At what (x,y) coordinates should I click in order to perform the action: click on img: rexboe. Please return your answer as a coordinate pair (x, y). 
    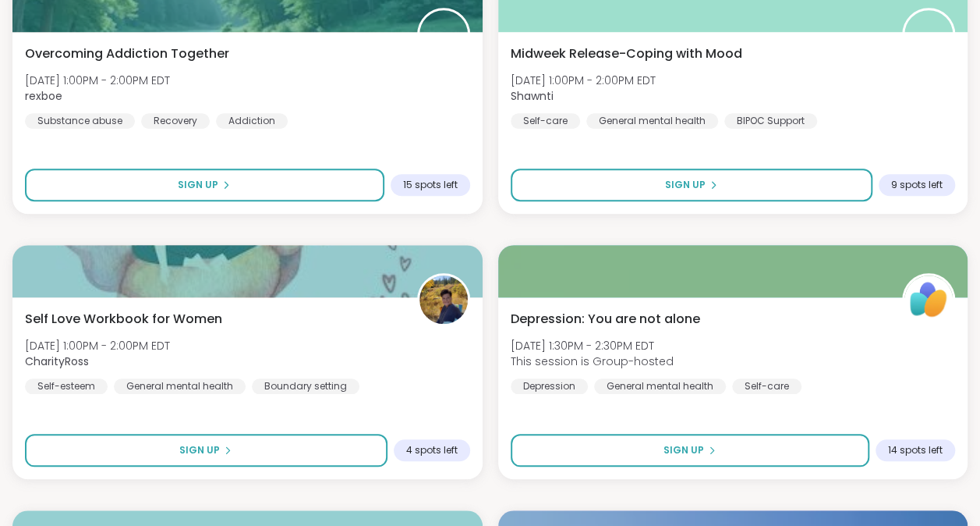
    Looking at the image, I should click on (444, 35).